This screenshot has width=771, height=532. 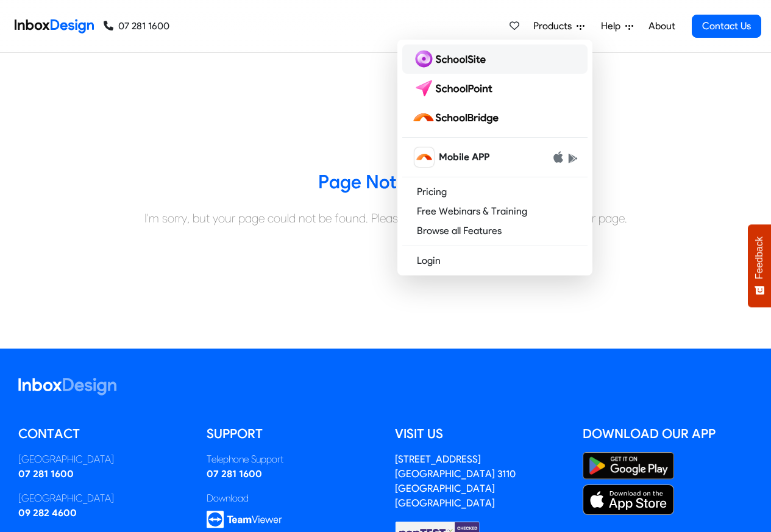 I want to click on img: Apple App Store, so click(x=629, y=500).